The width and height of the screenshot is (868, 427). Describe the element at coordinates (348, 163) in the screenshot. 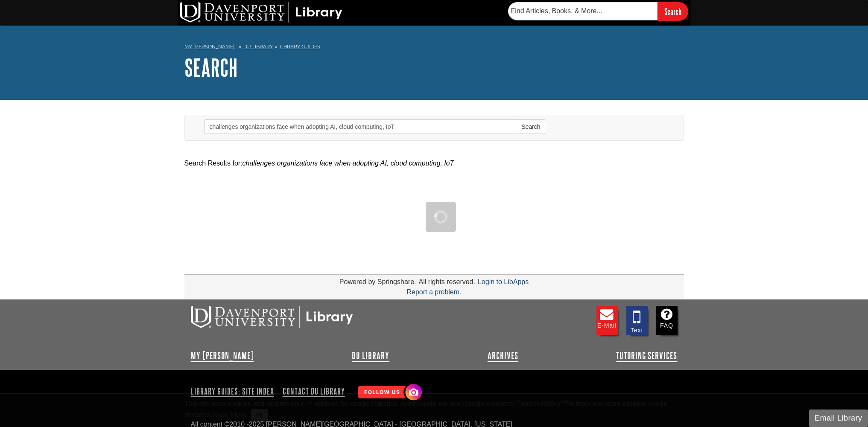

I see `em: challenges organizations face when adopting AI, cloud computing, IoT` at that location.